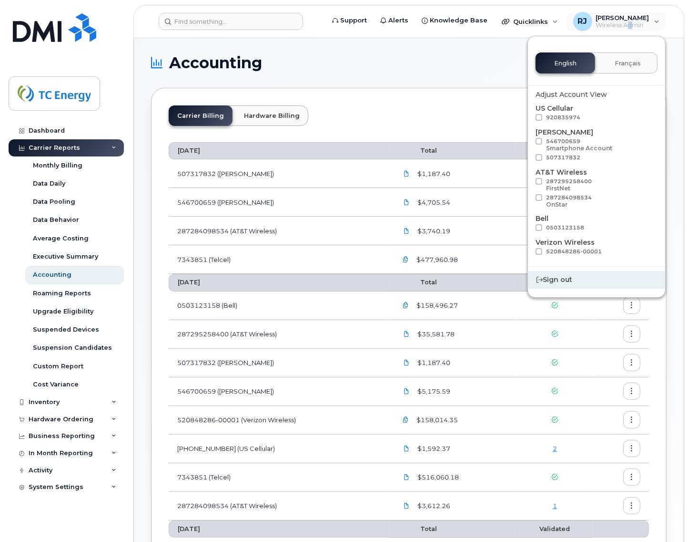 The width and height of the screenshot is (689, 542). What do you see at coordinates (569, 188) in the screenshot?
I see `div: FirstNet` at bounding box center [569, 188].